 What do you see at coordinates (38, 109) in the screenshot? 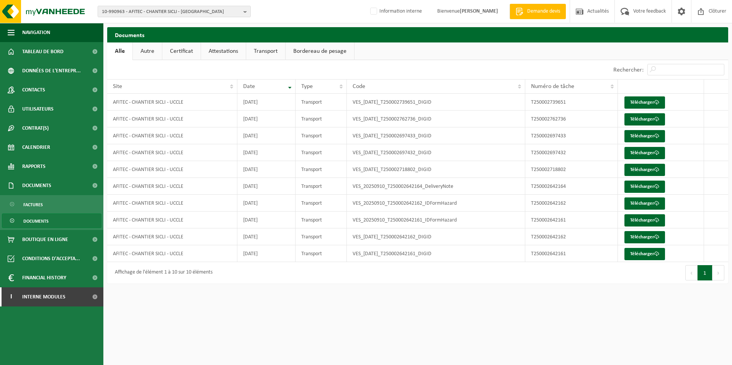
I see `span: Utilisateurs` at bounding box center [38, 109].